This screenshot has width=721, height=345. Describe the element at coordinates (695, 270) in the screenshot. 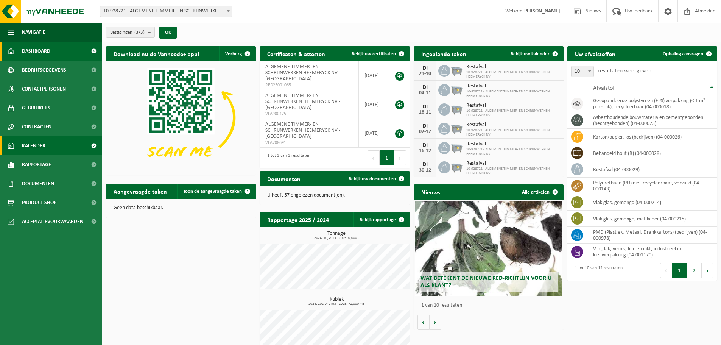

I see `button: 2` at that location.